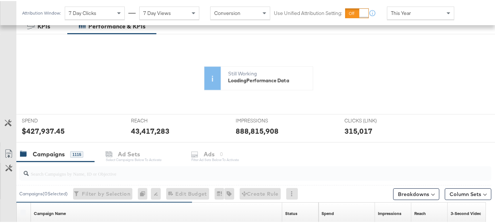 The height and width of the screenshot is (223, 495). Describe the element at coordinates (227, 12) in the screenshot. I see `span: Conversion` at that location.